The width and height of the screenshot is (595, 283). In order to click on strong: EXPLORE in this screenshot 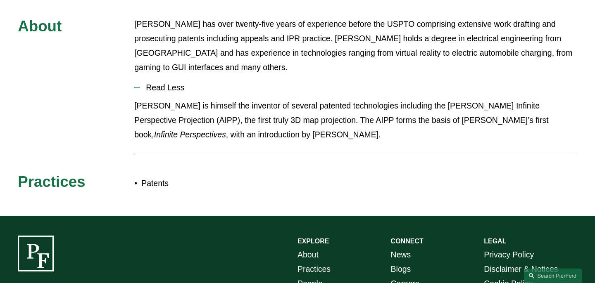, I will do `click(313, 241)`.